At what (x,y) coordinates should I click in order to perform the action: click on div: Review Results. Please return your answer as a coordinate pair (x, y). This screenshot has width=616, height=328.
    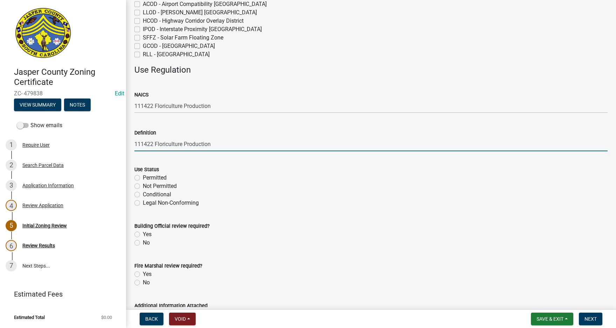
    Looking at the image, I should click on (38, 246).